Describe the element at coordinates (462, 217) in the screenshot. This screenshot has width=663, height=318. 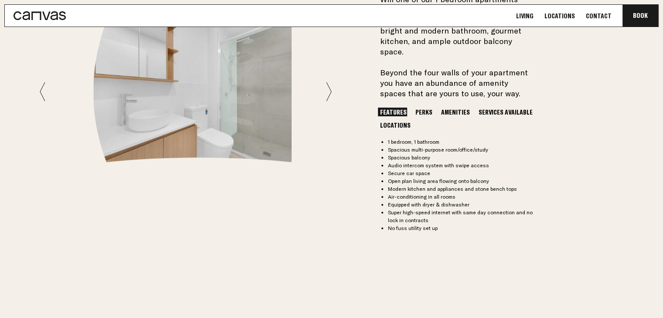
I see `li: Super high-speed internet with same day connection and no lock in contracts` at that location.